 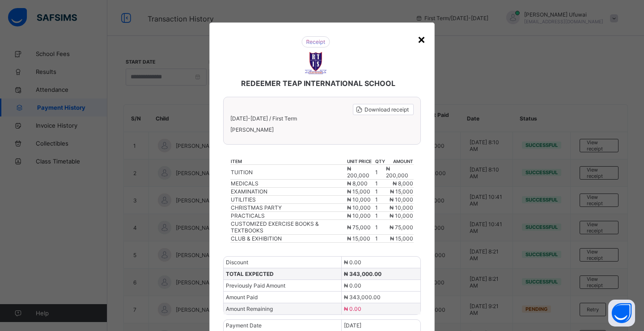 What do you see at coordinates (380, 161) in the screenshot?
I see `th: qty` at bounding box center [380, 161].